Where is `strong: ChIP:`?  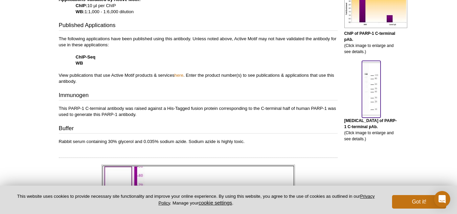 strong: ChIP: is located at coordinates (81, 5).